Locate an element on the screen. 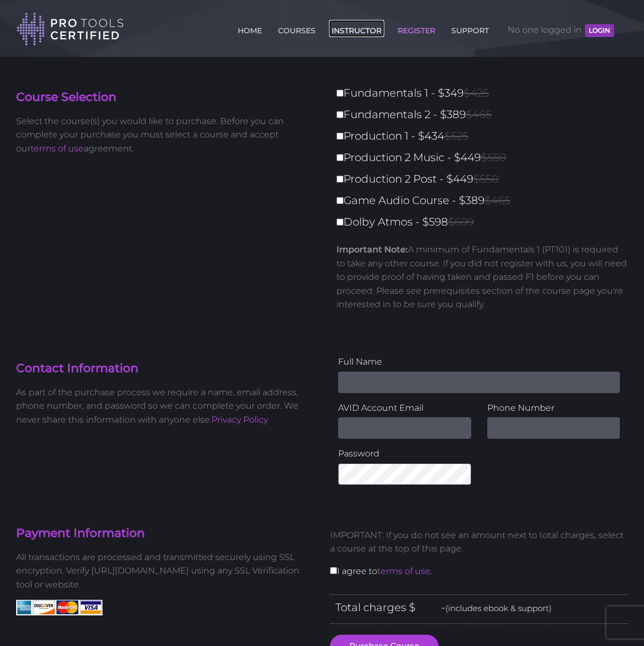 This screenshot has height=646, width=644. span: $425 is located at coordinates (476, 93).